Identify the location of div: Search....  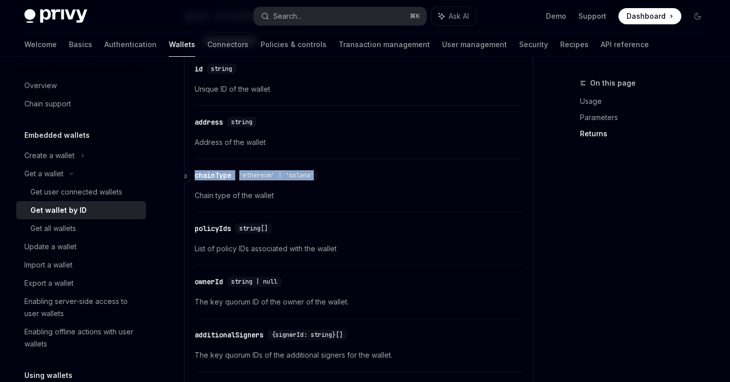
(287, 16).